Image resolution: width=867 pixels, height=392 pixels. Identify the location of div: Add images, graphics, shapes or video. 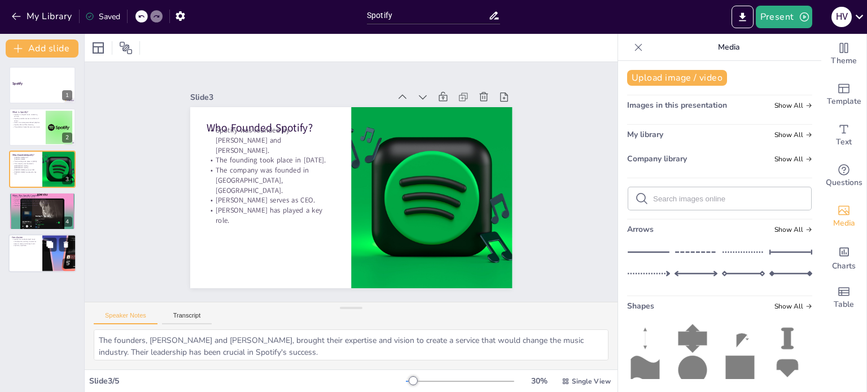
(843, 217).